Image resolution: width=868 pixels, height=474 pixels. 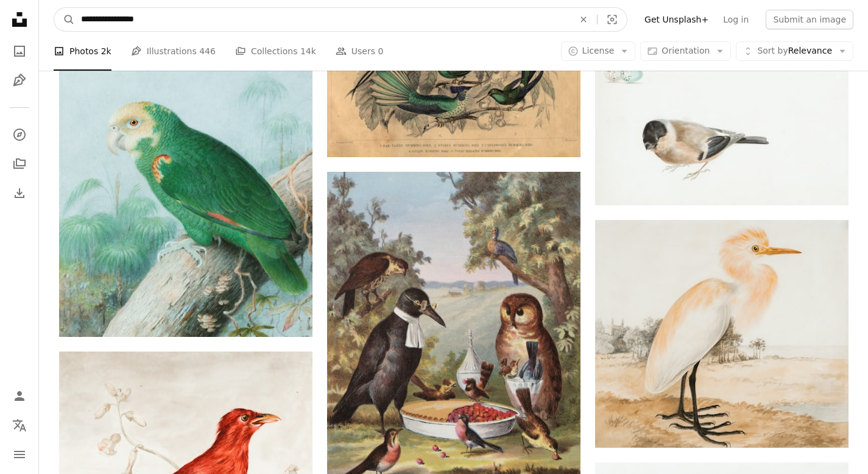 What do you see at coordinates (308, 51) in the screenshot?
I see `span: 14k` at bounding box center [308, 51].